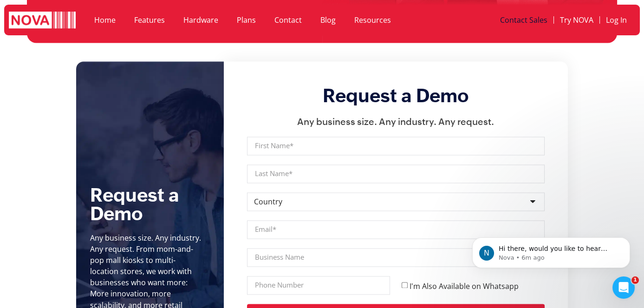 The width and height of the screenshot is (644, 308). Describe the element at coordinates (318, 285) in the screenshot. I see `input: Only numbers and phone characters (#, -, *, etc) are accepted.` at that location.